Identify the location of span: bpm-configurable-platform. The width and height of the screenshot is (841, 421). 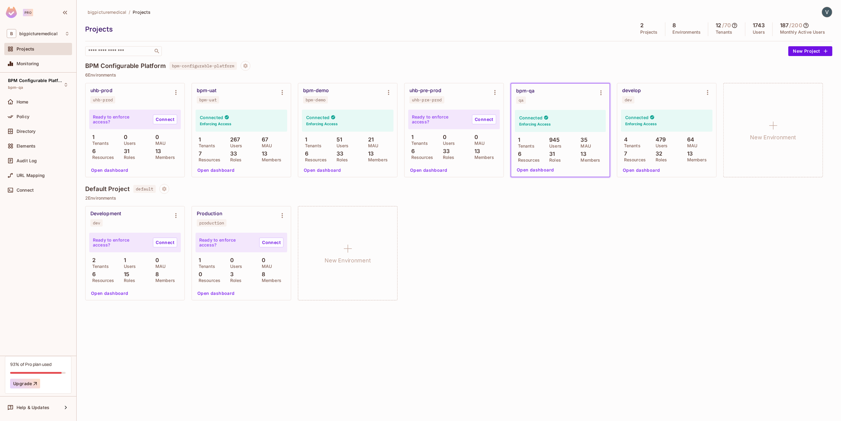
(203, 66).